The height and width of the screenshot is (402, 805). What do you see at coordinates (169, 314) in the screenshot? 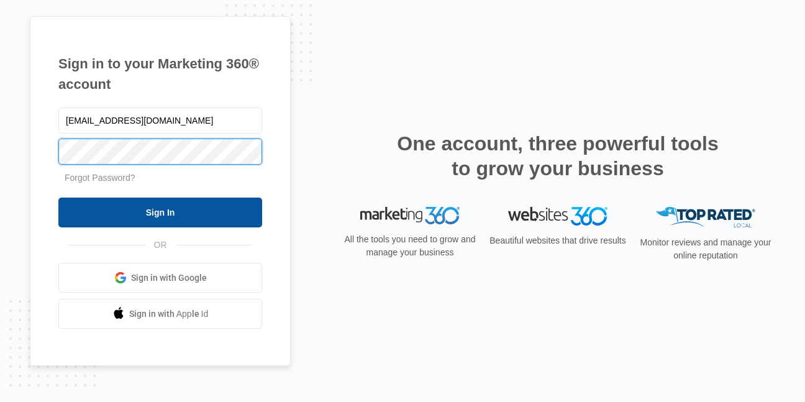
I see `span: Sign in with Apple Id` at bounding box center [169, 314].